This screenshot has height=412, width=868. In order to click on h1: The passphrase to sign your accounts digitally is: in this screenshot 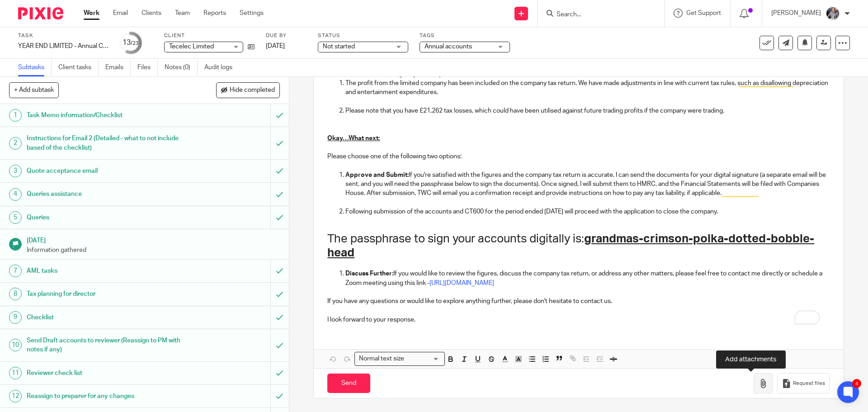, I will do `click(578, 246)`.